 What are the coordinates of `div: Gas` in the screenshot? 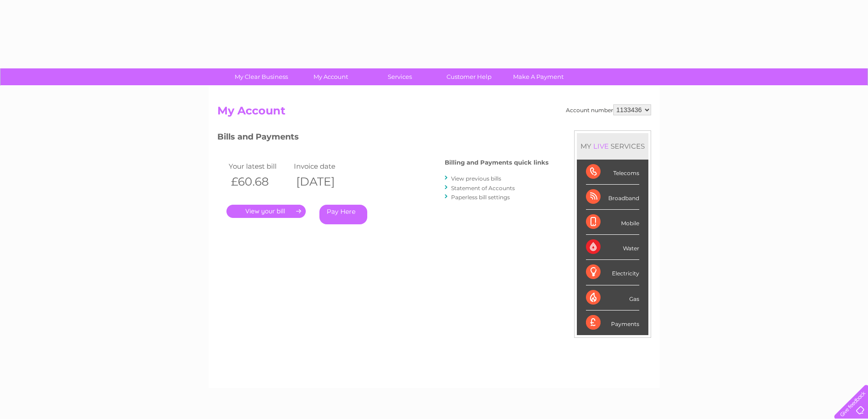 It's located at (612, 298).